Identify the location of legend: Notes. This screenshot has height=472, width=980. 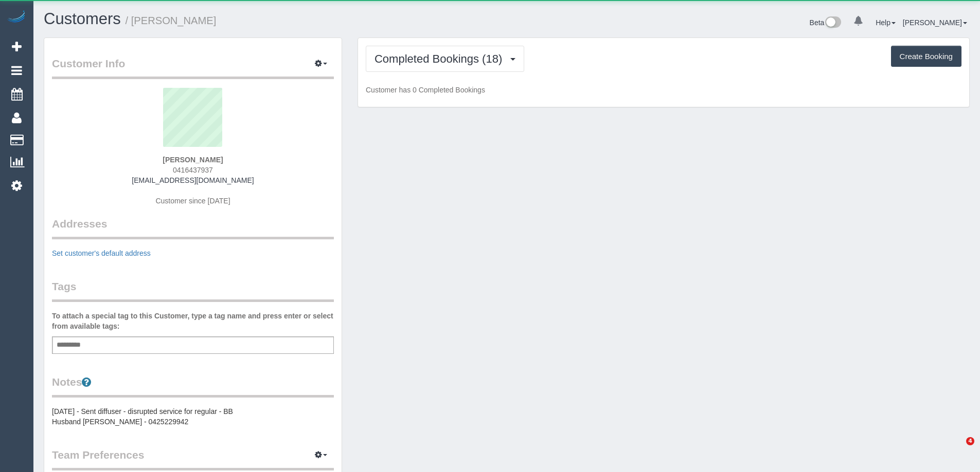
(193, 386).